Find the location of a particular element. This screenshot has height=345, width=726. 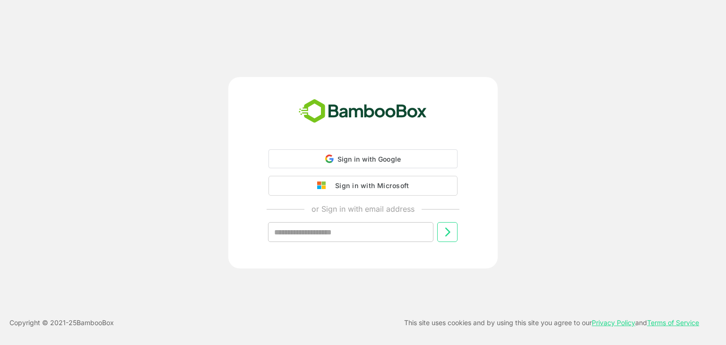

p: or Sign in with email address is located at coordinates (363, 209).